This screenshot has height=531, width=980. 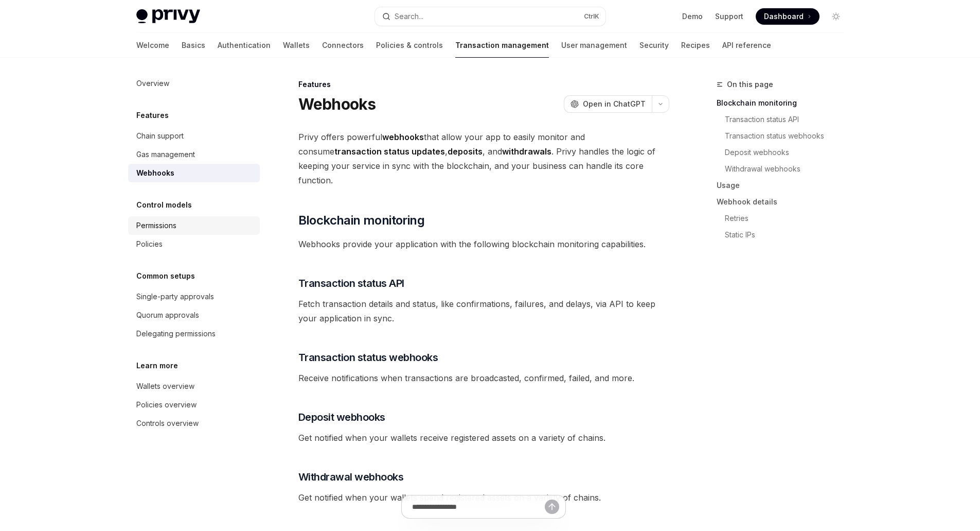 I want to click on button: Open search, so click(x=490, y=16).